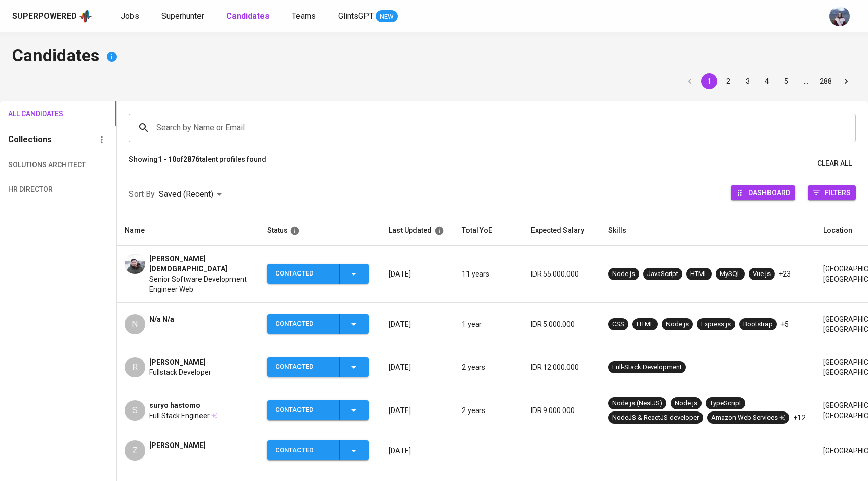 This screenshot has height=481, width=868. Describe the element at coordinates (52, 16) in the screenshot. I see `a: Superpoweredapp logo` at that location.